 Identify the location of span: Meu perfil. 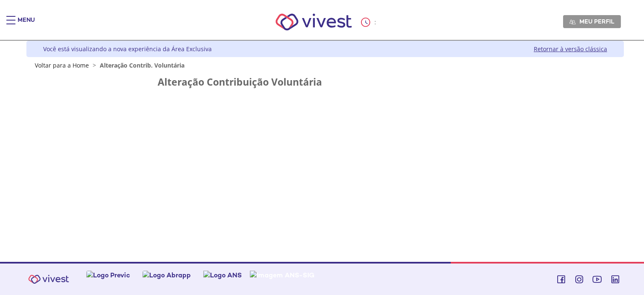
(596, 21).